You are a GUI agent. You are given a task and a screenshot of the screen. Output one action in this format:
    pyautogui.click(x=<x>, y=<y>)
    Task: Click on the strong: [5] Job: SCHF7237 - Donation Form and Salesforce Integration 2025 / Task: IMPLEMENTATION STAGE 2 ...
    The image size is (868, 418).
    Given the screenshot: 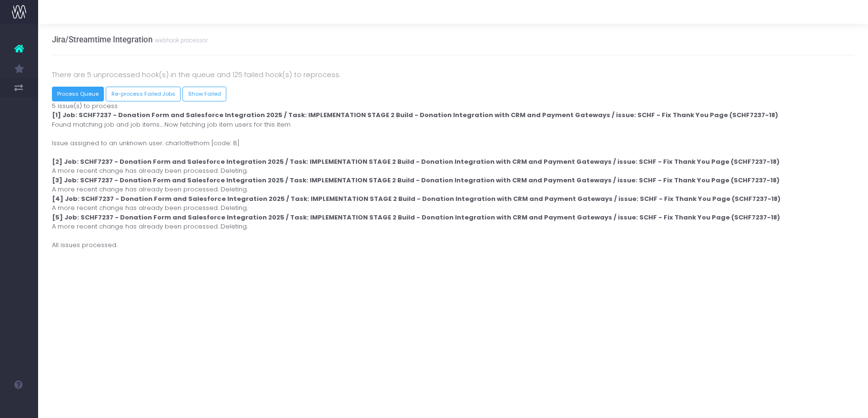 What is the action you would take?
    pyautogui.click(x=415, y=217)
    